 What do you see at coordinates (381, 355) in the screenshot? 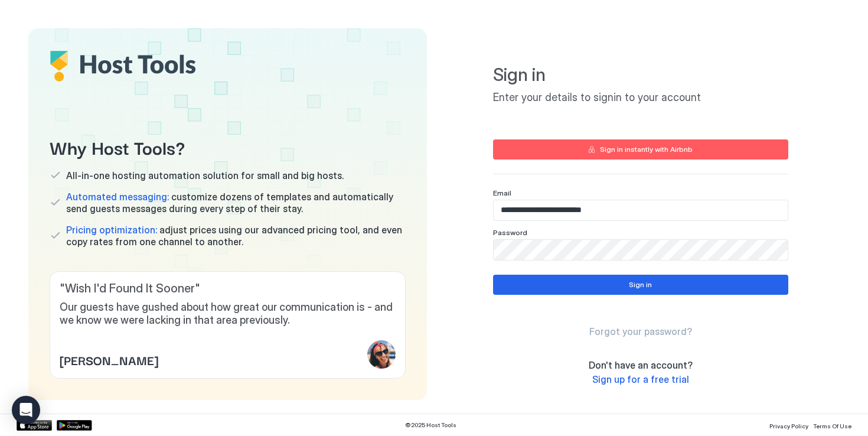
I see `div: profile` at bounding box center [381, 355].